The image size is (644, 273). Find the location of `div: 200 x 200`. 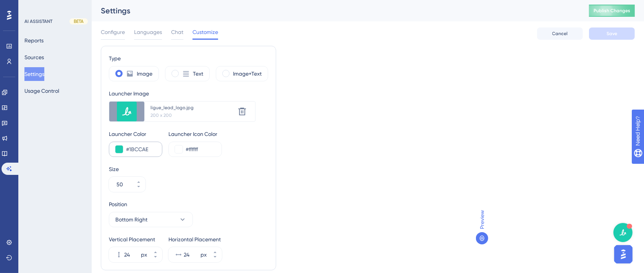

div: 200 x 200 is located at coordinates (193, 115).